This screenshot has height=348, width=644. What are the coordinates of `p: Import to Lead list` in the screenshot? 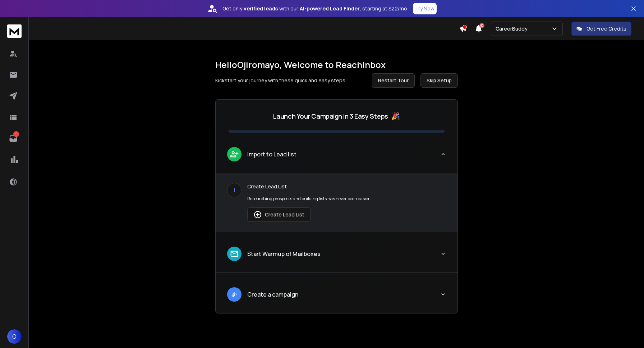 It's located at (271, 154).